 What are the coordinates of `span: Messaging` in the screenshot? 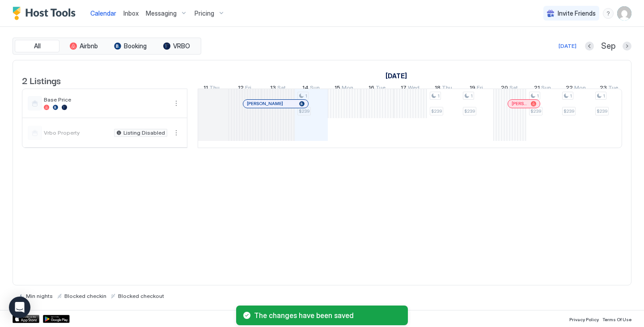 It's located at (161, 14).